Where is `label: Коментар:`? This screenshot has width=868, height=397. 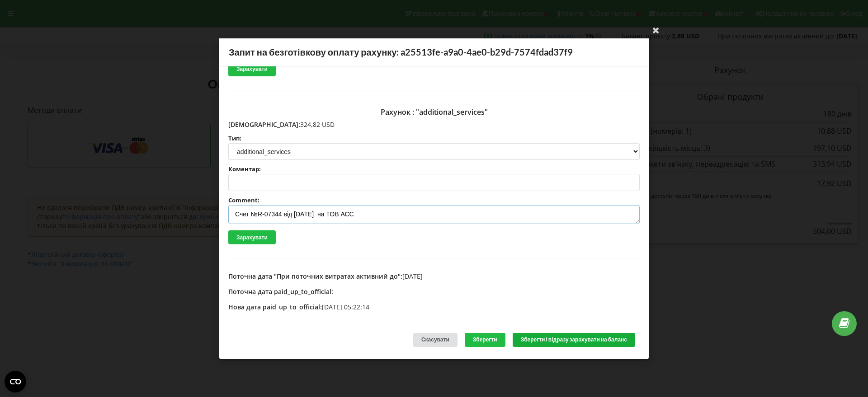
label: Коментар: is located at coordinates (434, 169).